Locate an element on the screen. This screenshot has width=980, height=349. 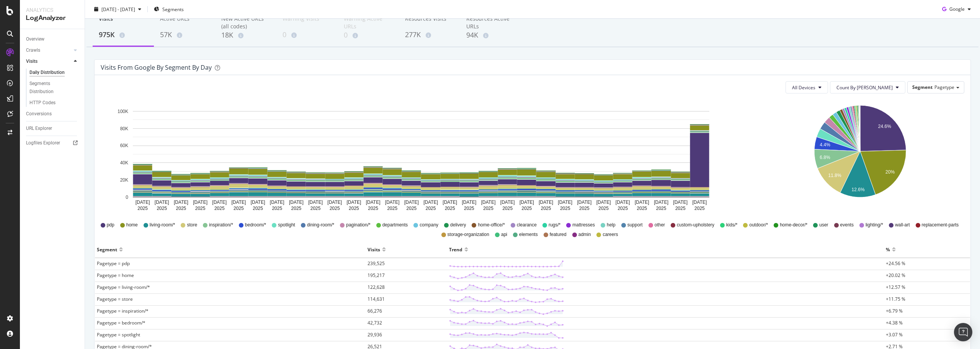
span: Pagetype = pdp is located at coordinates (113, 263).